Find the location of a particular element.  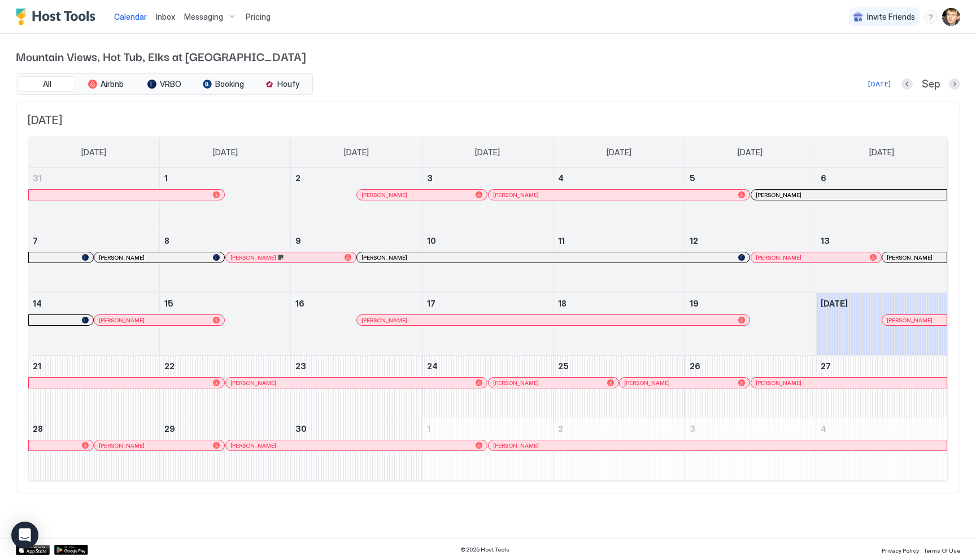

button: Next month is located at coordinates (954, 84).